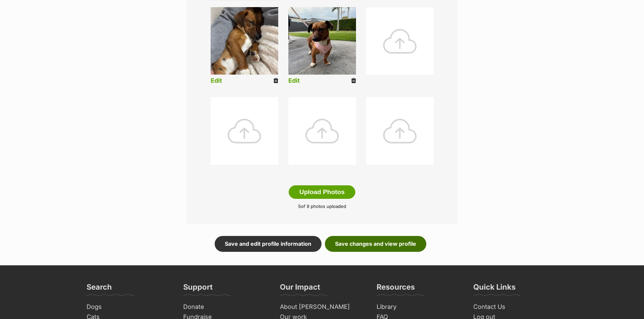 The width and height of the screenshot is (644, 319). What do you see at coordinates (268, 244) in the screenshot?
I see `a: Save and edit profile information` at bounding box center [268, 244].